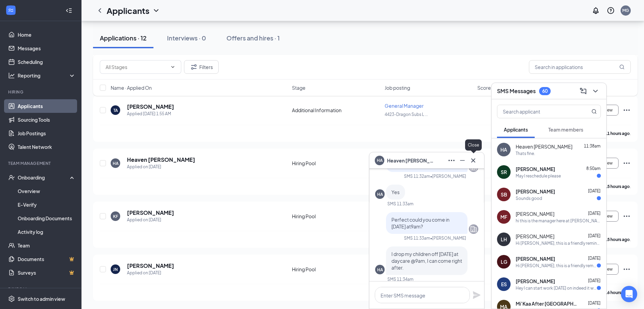 The image size is (644, 309). What do you see at coordinates (41, 289) in the screenshot?
I see `div: Payroll` at bounding box center [41, 289].